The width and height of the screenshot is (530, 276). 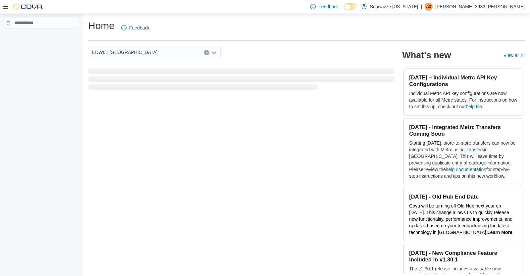 I want to click on button: Open list of options, so click(x=214, y=53).